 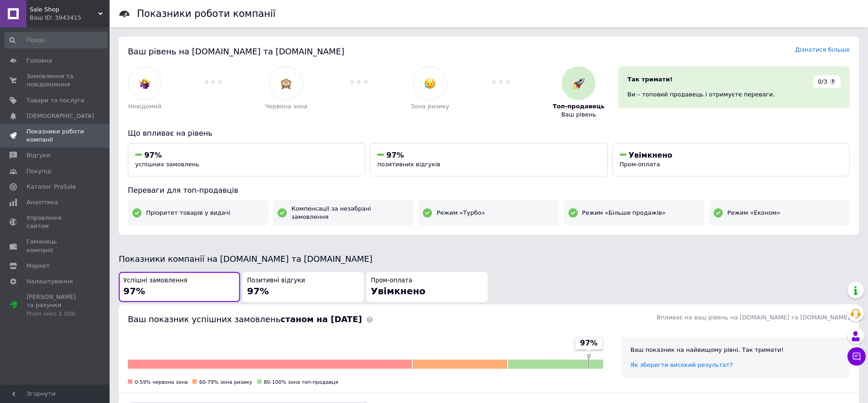 I want to click on span: Ваш рівень, so click(x=578, y=115).